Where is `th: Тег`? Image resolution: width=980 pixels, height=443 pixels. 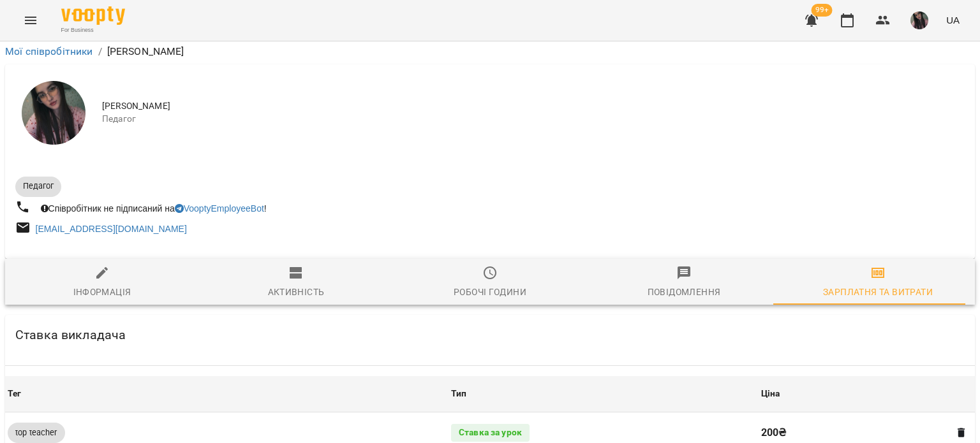
th: Тег is located at coordinates (226, 394).